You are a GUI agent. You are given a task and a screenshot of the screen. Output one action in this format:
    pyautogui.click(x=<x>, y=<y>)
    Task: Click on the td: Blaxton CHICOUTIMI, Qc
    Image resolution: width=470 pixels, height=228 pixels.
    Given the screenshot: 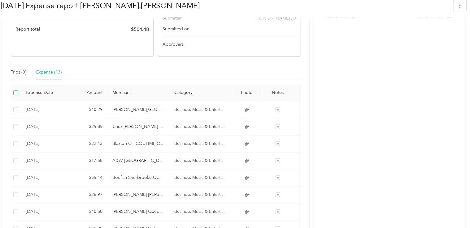 What is the action you would take?
    pyautogui.click(x=138, y=144)
    